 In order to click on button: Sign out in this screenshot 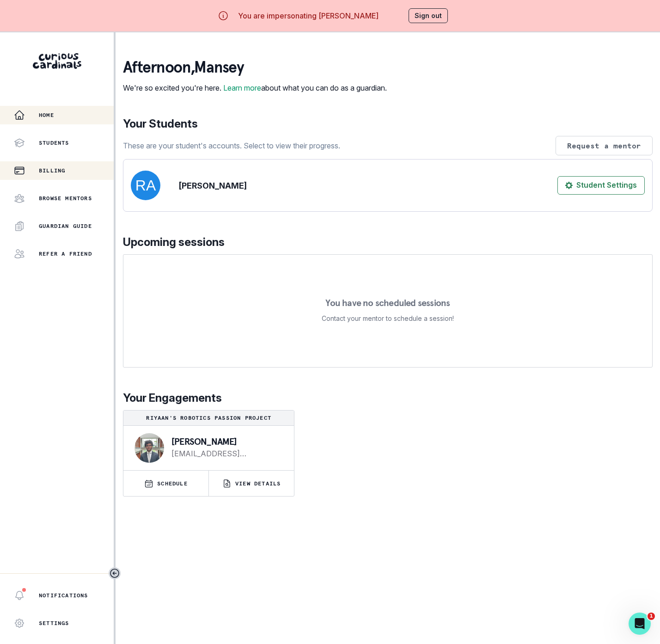, I will do `click(427, 15)`.